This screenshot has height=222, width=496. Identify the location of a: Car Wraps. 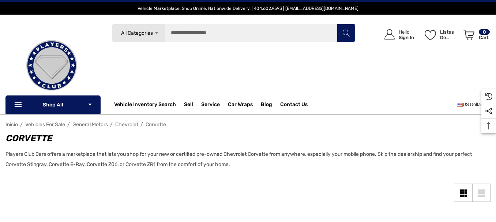
(244, 105).